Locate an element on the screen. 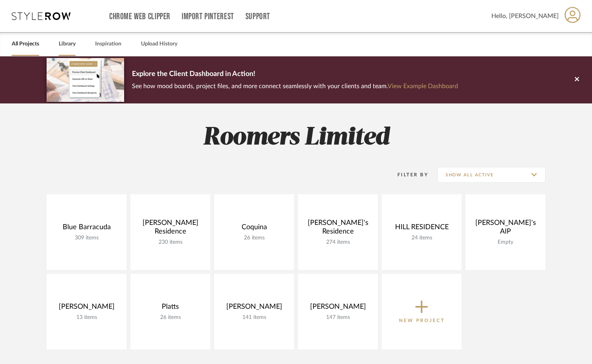 This screenshot has height=364, width=592. a: Upload History is located at coordinates (159, 44).